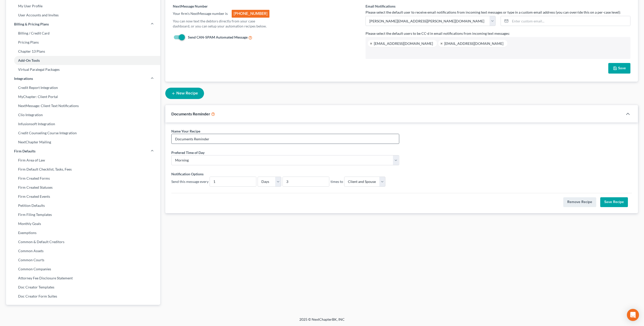  Describe the element at coordinates (83, 215) in the screenshot. I see `a: Firm Filing Templates` at that location.